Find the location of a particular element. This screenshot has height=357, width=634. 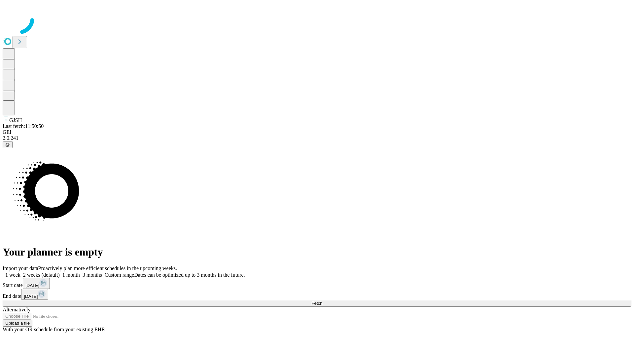

span: 3 months is located at coordinates (92, 274).